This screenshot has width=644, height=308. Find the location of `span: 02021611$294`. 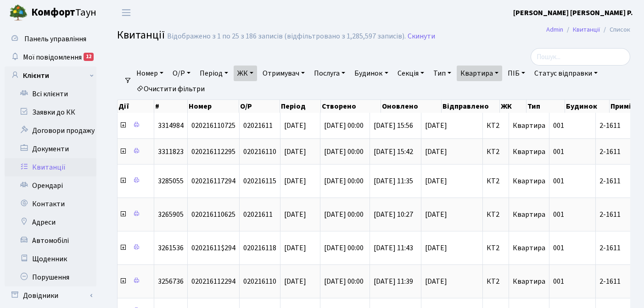

span: 02021611$294 is located at coordinates (213, 248).